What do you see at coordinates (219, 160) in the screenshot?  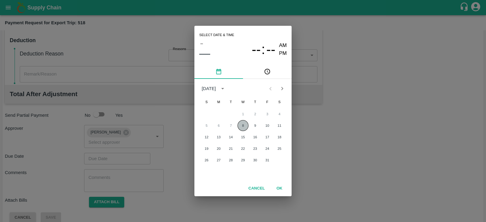 I see `button: 27` at bounding box center [219, 160].